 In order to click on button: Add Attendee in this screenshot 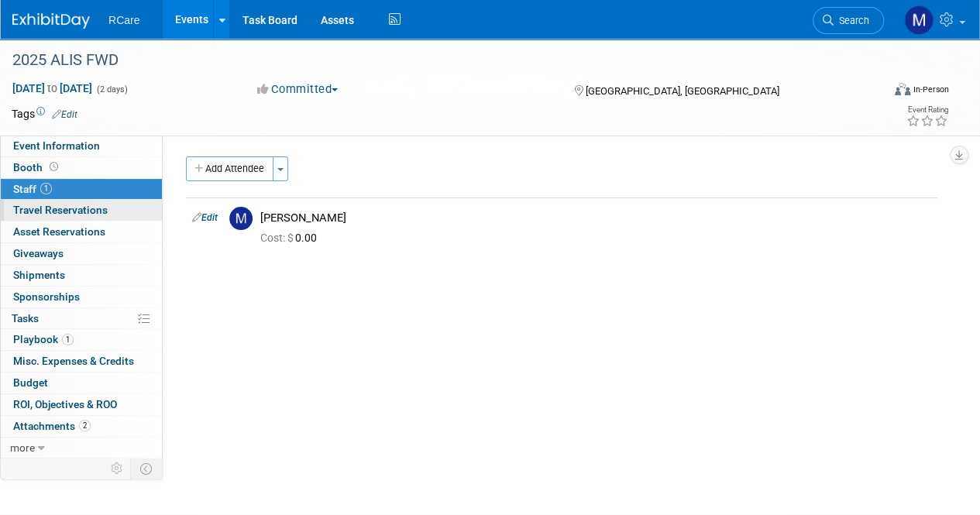, I will do `click(229, 169)`.